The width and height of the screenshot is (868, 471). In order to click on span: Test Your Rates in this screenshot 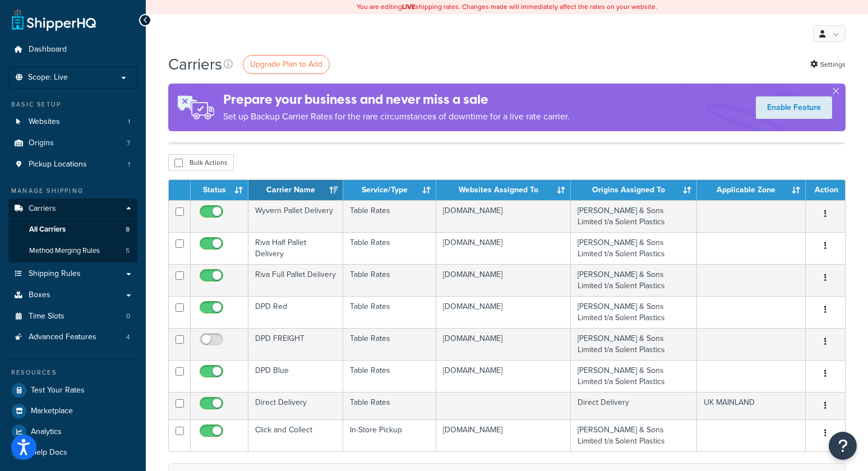, I will do `click(57, 390)`.